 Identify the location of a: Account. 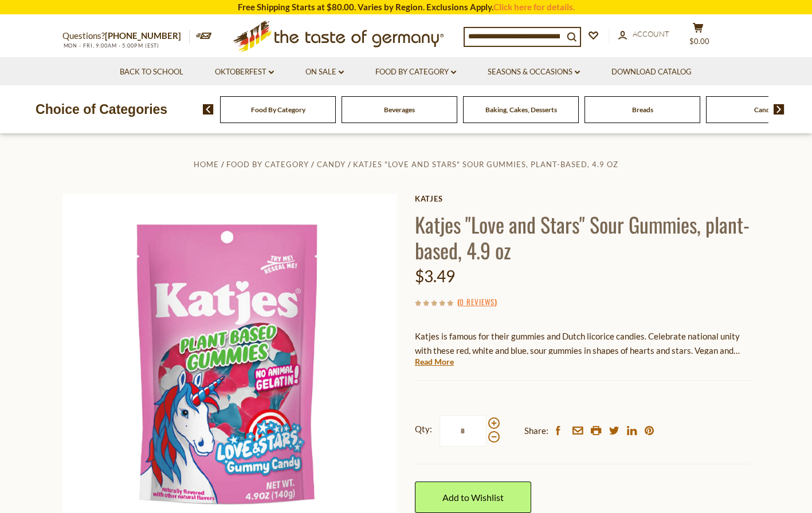
(643, 34).